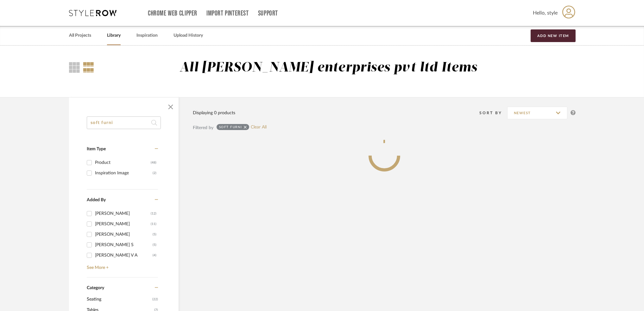 This screenshot has height=311, width=644. Describe the element at coordinates (493, 113) in the screenshot. I see `div: Sort By` at that location.